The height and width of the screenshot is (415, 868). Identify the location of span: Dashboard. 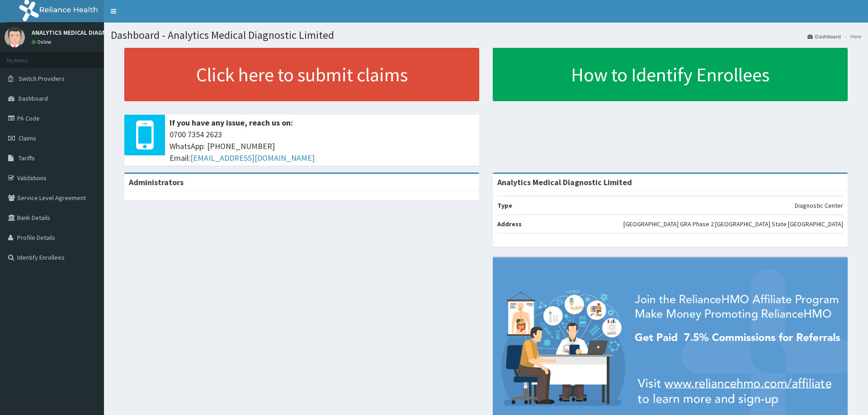
(33, 99).